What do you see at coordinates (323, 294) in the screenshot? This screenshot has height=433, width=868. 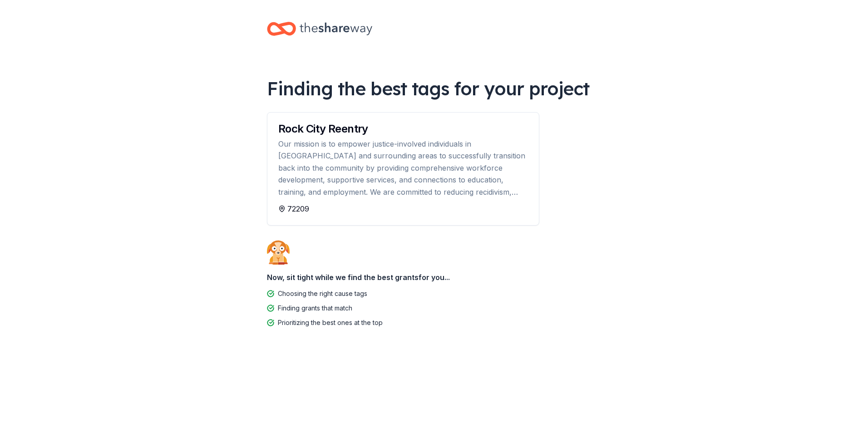 I see `div: Choosing the right cause tags` at bounding box center [323, 294].